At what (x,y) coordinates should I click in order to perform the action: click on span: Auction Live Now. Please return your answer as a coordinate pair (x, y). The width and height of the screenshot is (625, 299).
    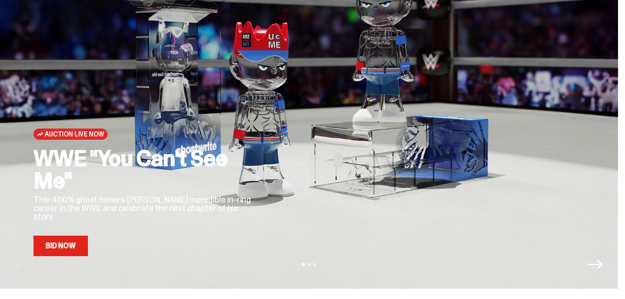
    Looking at the image, I should click on (74, 134).